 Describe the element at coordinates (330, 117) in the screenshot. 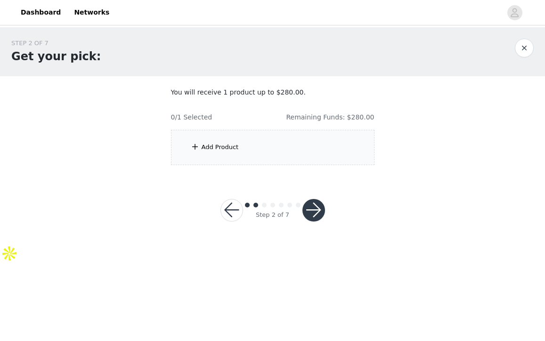

I see `h4: Remaining Funds: $280.00` at that location.